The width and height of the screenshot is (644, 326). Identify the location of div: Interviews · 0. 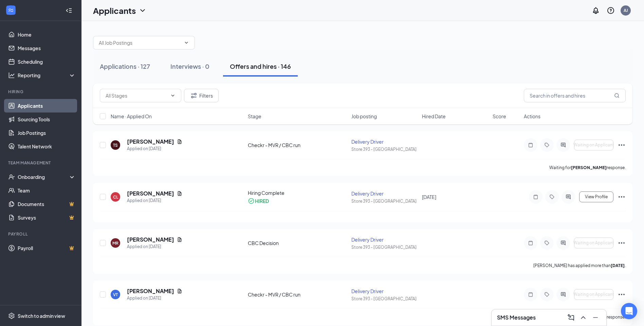
(190, 66).